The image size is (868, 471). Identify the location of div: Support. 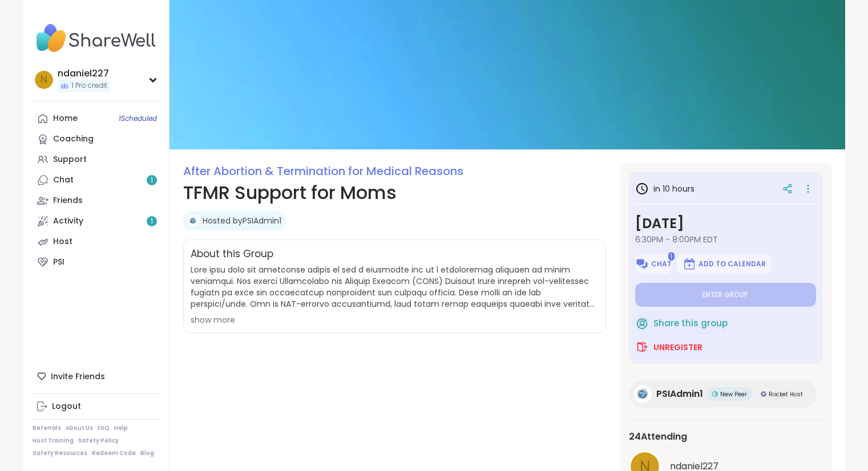
(70, 160).